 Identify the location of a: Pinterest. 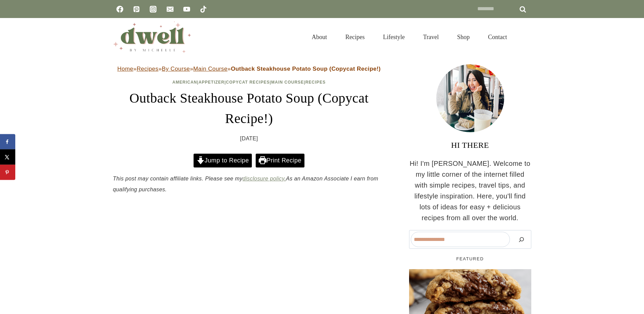
(136, 9).